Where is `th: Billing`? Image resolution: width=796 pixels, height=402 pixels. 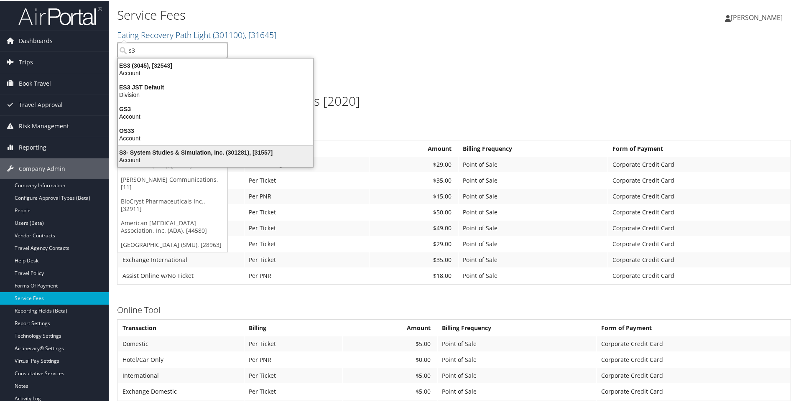
th: Billing is located at coordinates (293, 327).